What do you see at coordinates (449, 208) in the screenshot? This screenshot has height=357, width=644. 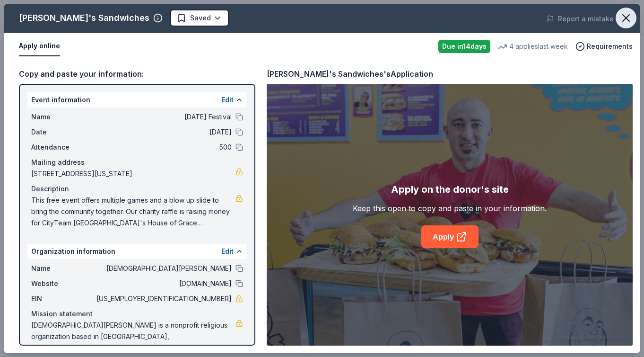 I see `div: Keep this open to copy and paste in your information.` at bounding box center [449, 208].